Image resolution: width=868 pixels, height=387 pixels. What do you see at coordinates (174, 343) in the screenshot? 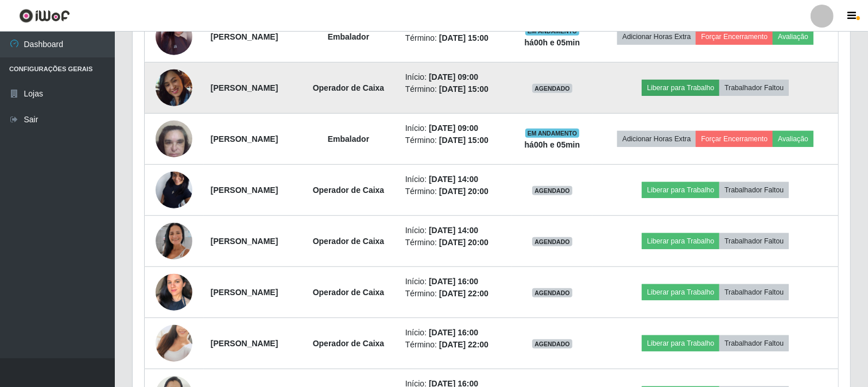
I see `img: 1749153095661.jpeg` at bounding box center [174, 343].